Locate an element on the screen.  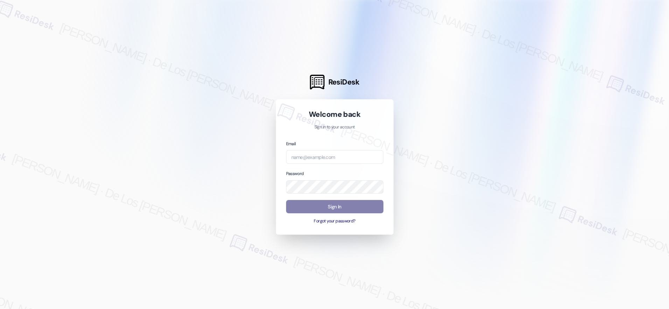
button: Sign In is located at coordinates (335, 206).